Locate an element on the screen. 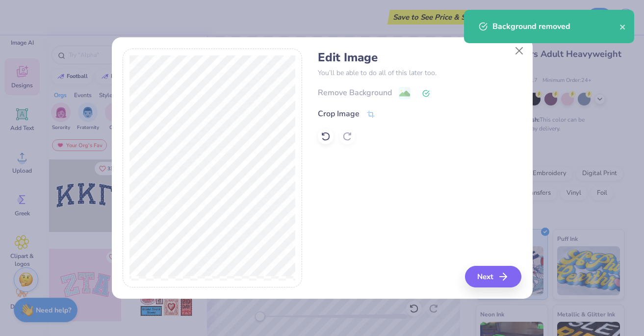 This screenshot has height=336, width=644. div: Background removed is located at coordinates (555, 26).